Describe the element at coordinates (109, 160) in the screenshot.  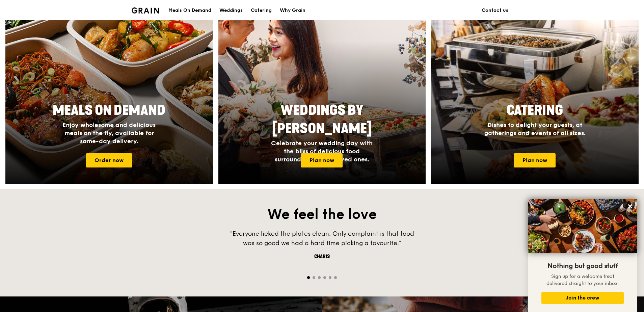
I see `a: Order now` at that location.